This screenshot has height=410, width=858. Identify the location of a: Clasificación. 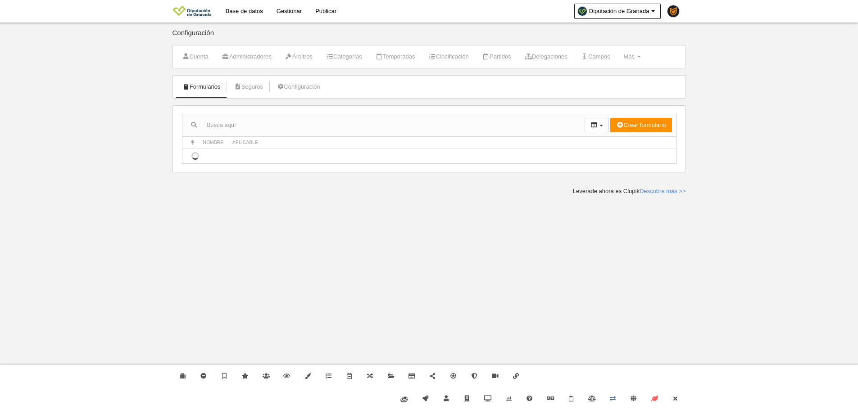
(449, 57).